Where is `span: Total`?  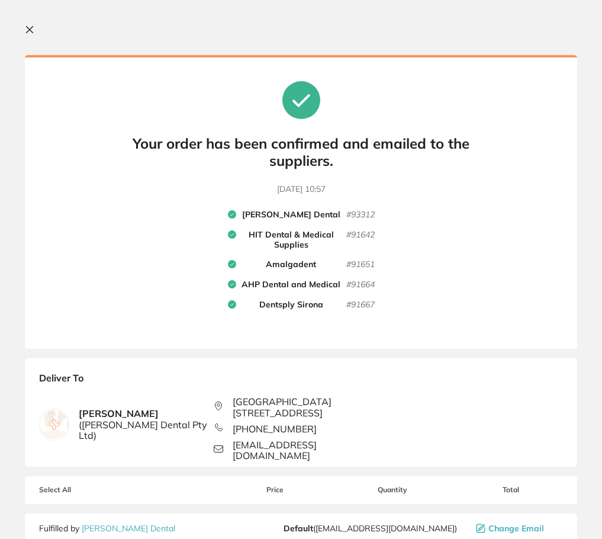
span: Total is located at coordinates (510, 490).